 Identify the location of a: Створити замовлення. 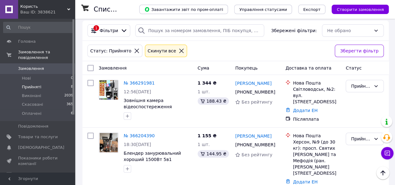
(357, 9).